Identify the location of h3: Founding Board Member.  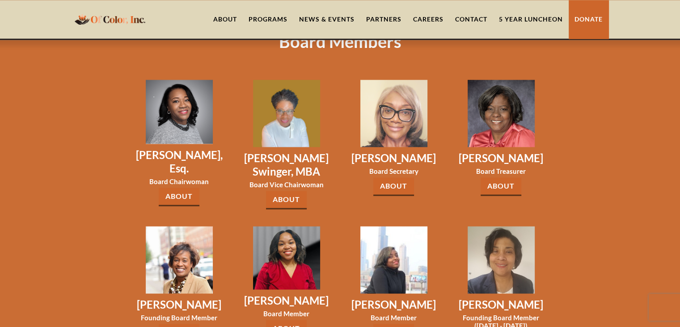
(179, 317).